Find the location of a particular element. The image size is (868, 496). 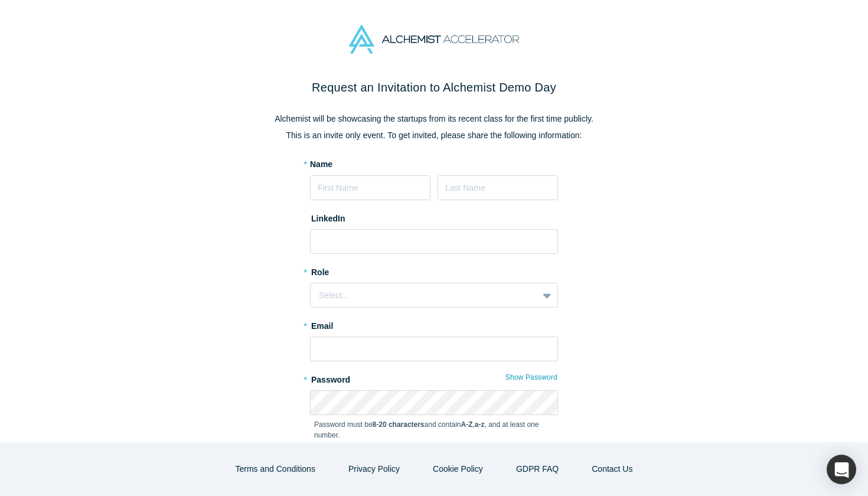

label: Role is located at coordinates (434, 270).